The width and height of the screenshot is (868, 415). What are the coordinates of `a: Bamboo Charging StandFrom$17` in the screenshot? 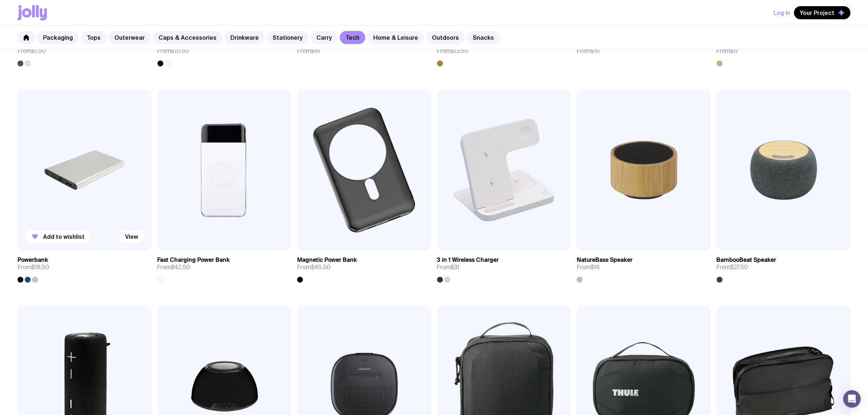 It's located at (784, 50).